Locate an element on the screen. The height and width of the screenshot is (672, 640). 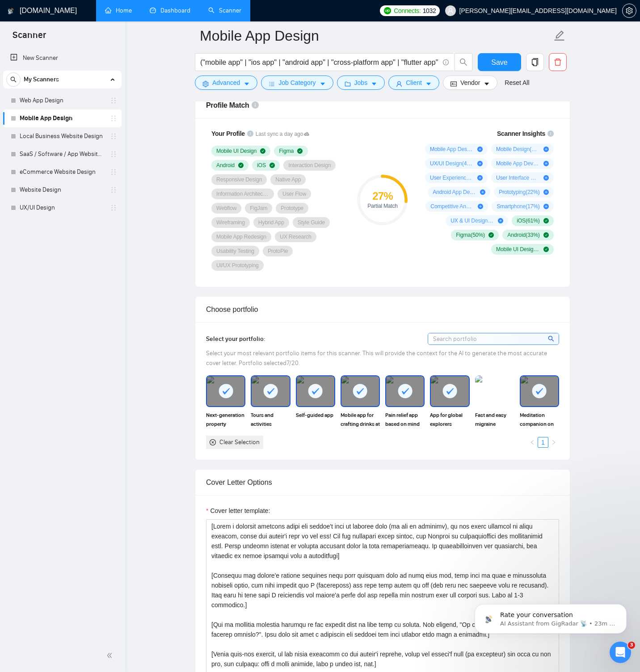
a: dashboardDashboard is located at coordinates (170, 10).